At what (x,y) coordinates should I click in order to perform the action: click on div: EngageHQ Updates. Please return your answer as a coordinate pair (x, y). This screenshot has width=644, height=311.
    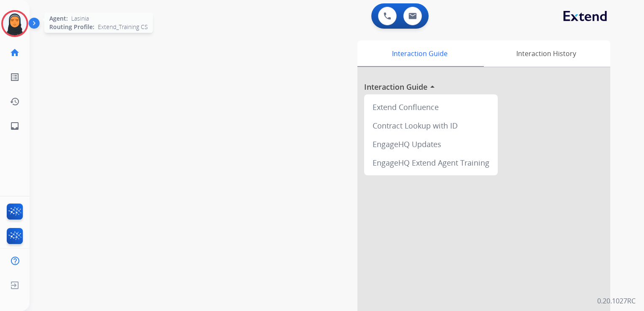
    Looking at the image, I should click on (431, 144).